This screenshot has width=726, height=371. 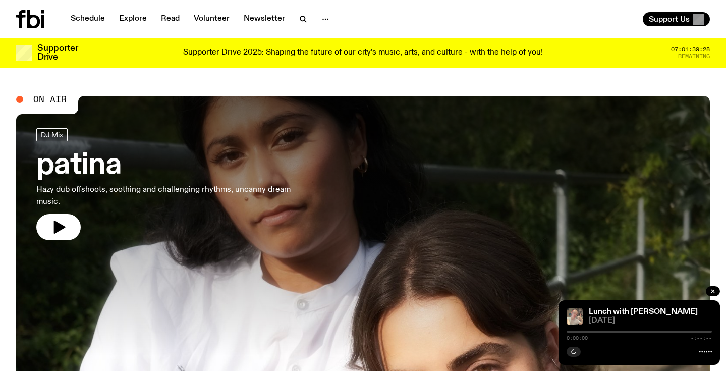 What do you see at coordinates (676, 19) in the screenshot?
I see `button: Support Us` at bounding box center [676, 19].